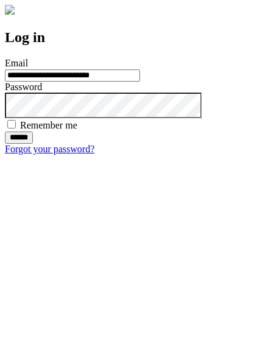 This screenshot has height=363, width=274. Describe the element at coordinates (137, 37) in the screenshot. I see `h2: Log in` at that location.